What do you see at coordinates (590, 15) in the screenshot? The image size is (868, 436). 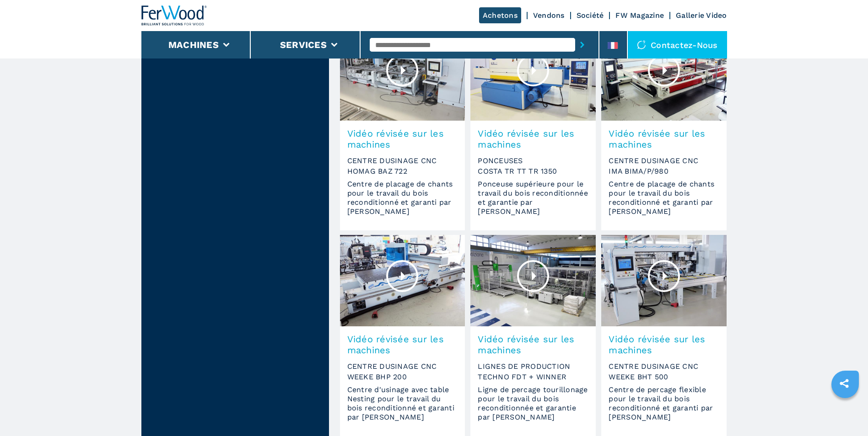 I see `a: Société` at bounding box center [590, 15].